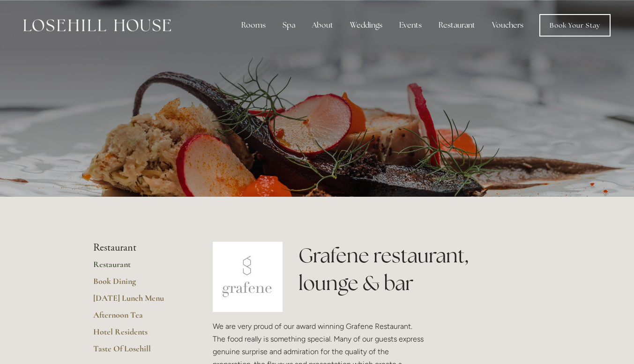 The width and height of the screenshot is (634, 364). I want to click on div: Events, so click(410, 25).